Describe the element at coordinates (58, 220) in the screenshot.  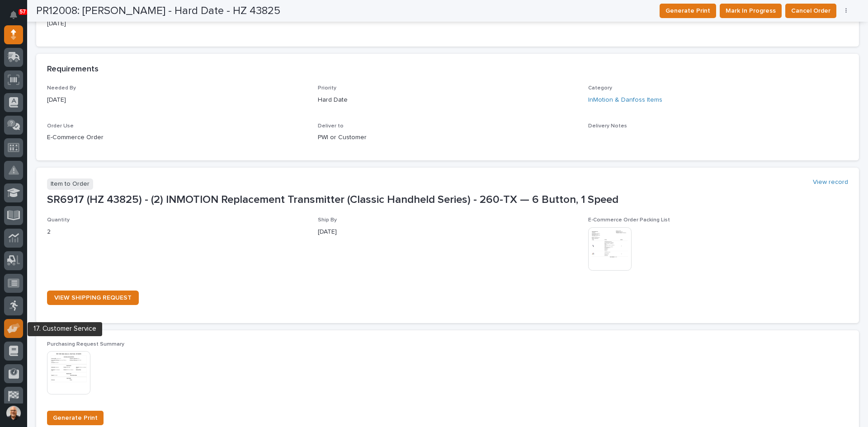
I see `span: Quantity` at that location.